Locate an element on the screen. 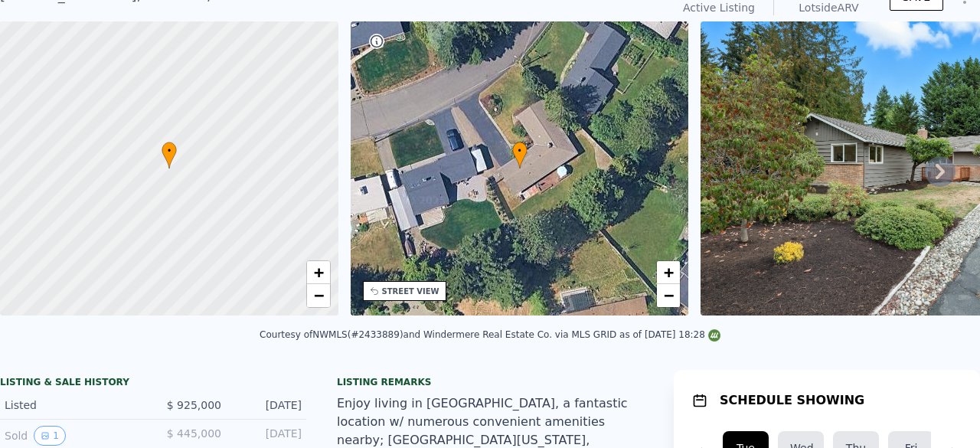 The image size is (980, 448). button: View historical data is located at coordinates (50, 436).